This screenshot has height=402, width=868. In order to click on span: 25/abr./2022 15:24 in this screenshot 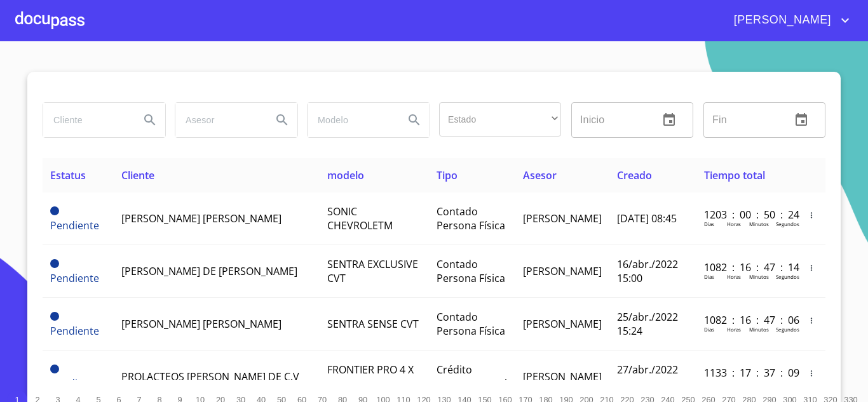, I will do `click(648, 324)`.